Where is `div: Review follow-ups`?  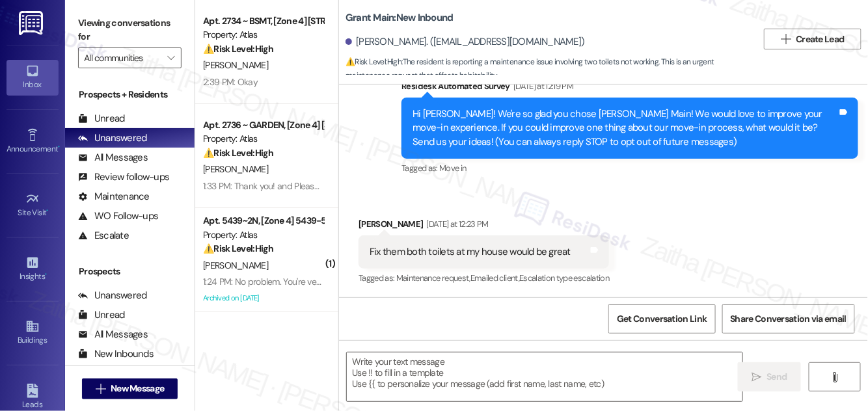
div: Review follow-ups is located at coordinates (123, 177).